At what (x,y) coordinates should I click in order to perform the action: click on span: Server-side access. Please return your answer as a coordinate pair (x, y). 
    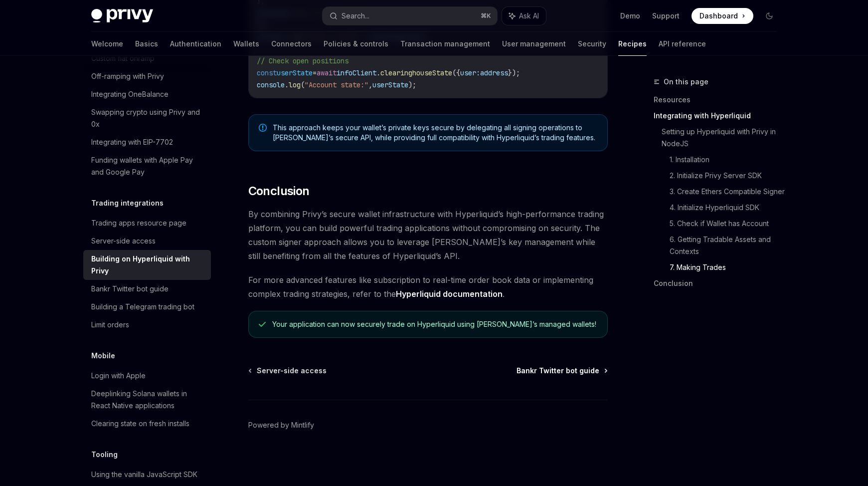
    Looking at the image, I should click on (292, 371).